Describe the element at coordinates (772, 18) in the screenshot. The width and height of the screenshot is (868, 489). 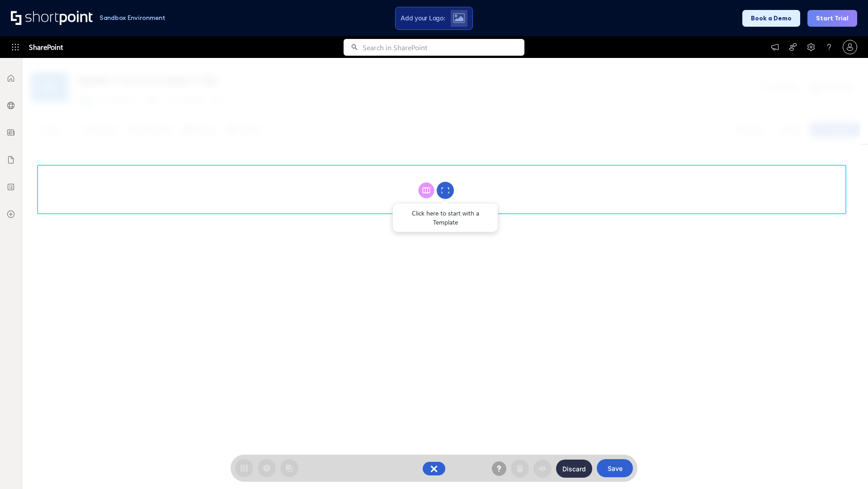
I see `button: Book a Demo` at that location.